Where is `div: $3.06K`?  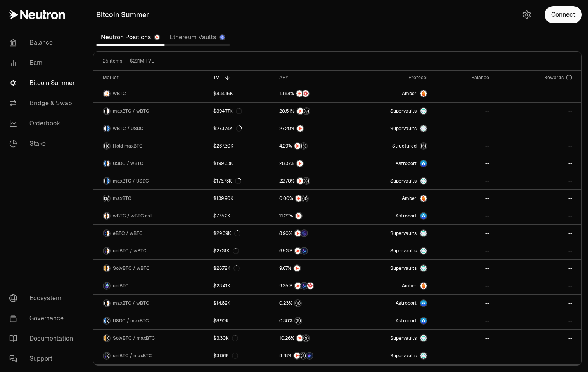
div: $3.06K is located at coordinates (226, 356).